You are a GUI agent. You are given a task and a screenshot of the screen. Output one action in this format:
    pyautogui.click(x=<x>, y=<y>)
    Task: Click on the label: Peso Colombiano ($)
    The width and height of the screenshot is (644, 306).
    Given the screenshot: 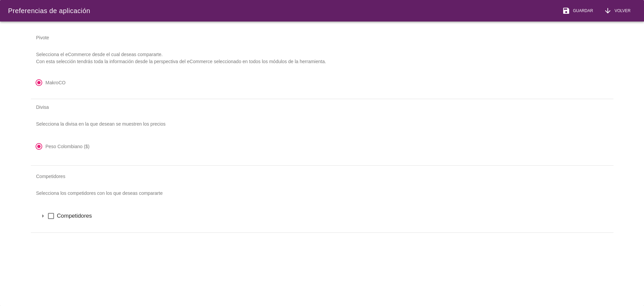 What is the action you would take?
    pyautogui.click(x=68, y=147)
    